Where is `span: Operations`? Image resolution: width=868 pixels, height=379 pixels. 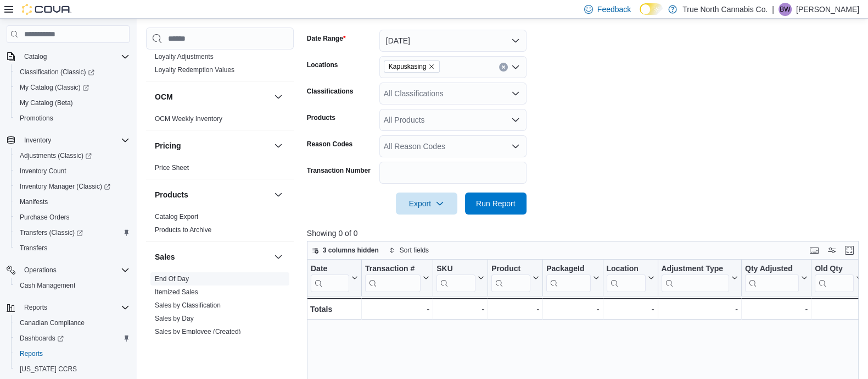 span: Operations is located at coordinates (75, 270).